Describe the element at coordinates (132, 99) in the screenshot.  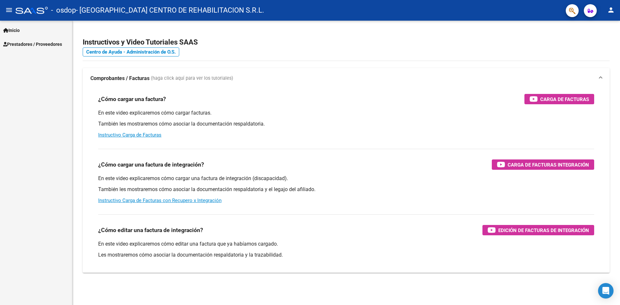
I see `h3: ¿Cómo cargar una factura?` at that location.